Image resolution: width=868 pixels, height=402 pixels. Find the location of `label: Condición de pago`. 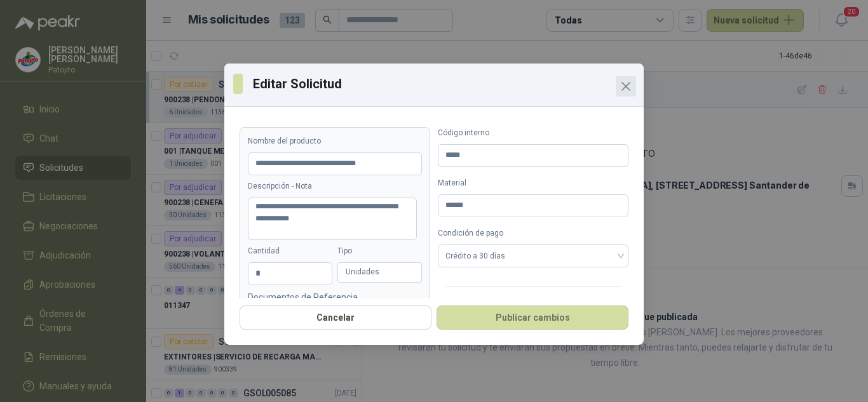

label: Condición de pago is located at coordinates (533, 234).